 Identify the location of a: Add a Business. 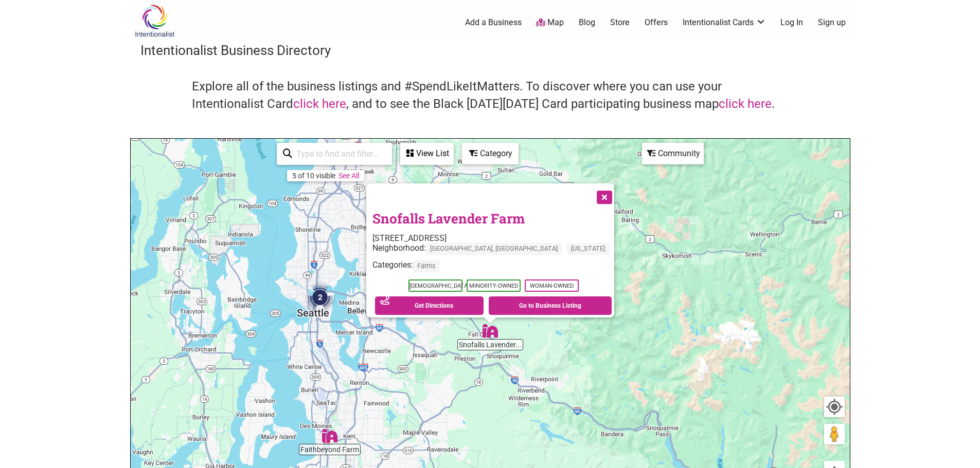
(493, 22).